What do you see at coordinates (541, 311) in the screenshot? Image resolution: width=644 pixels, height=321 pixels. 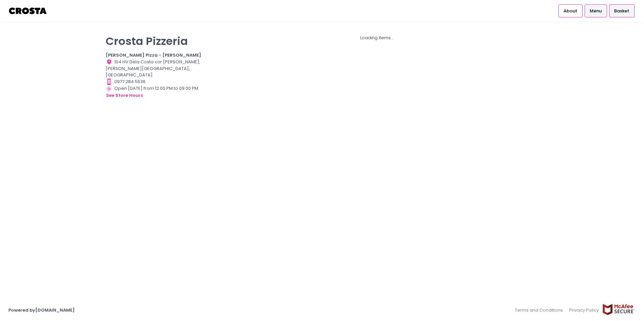 I see `a: Terms and Conditions` at bounding box center [541, 311].